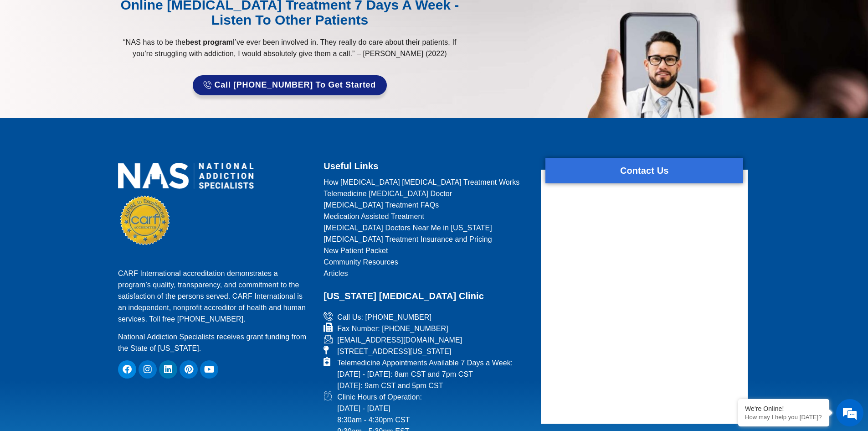  I want to click on p: “NAS has to be the I’ve ever been involved in. They really do care about their patients. If you’r..., so click(290, 48).